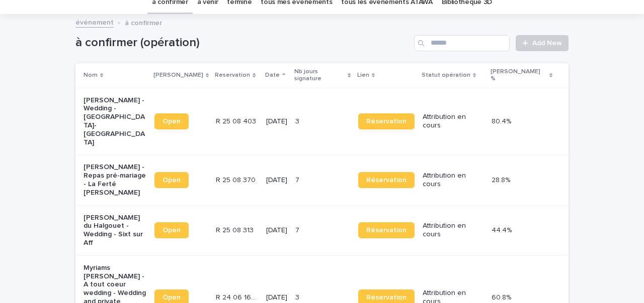  I want to click on input: Search, so click(462, 43).